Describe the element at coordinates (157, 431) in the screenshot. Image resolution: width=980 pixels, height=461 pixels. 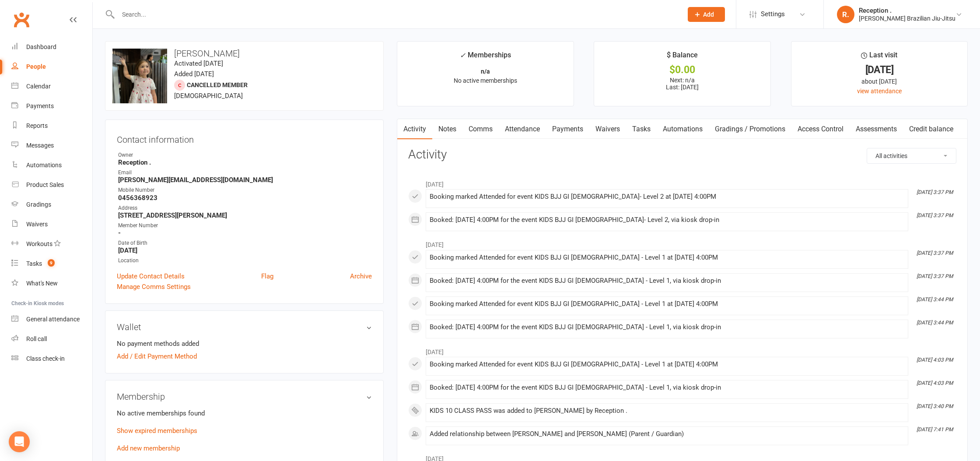
I see `a: Show expired memberships` at that location.